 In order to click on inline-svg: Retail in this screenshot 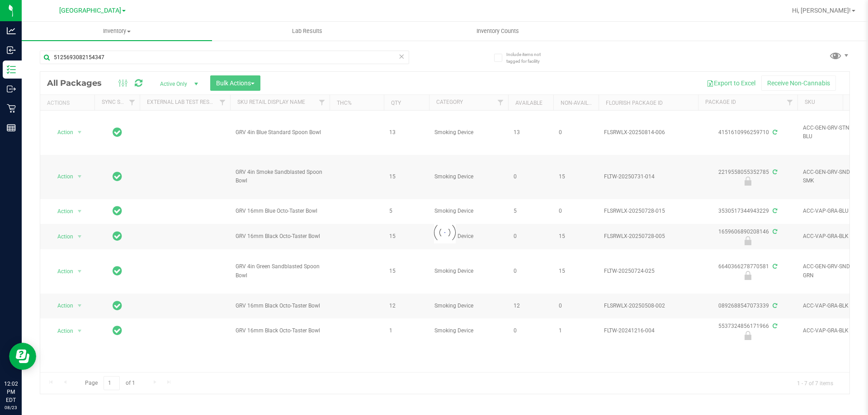, I will do `click(12, 109)`.